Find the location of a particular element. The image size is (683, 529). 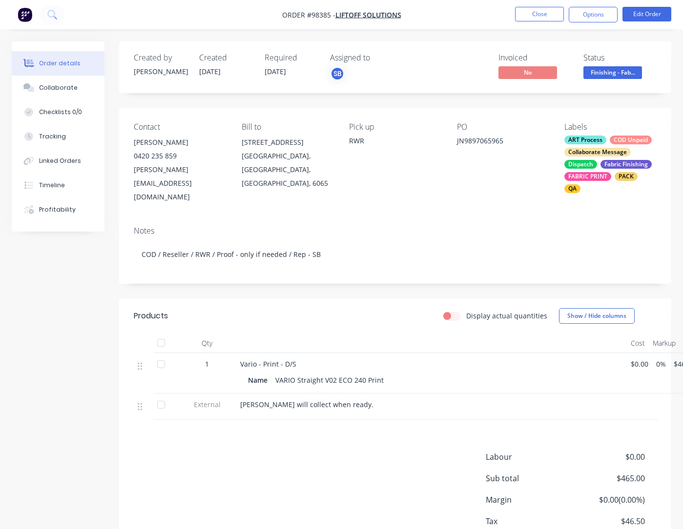

button: Close is located at coordinates (539, 14).